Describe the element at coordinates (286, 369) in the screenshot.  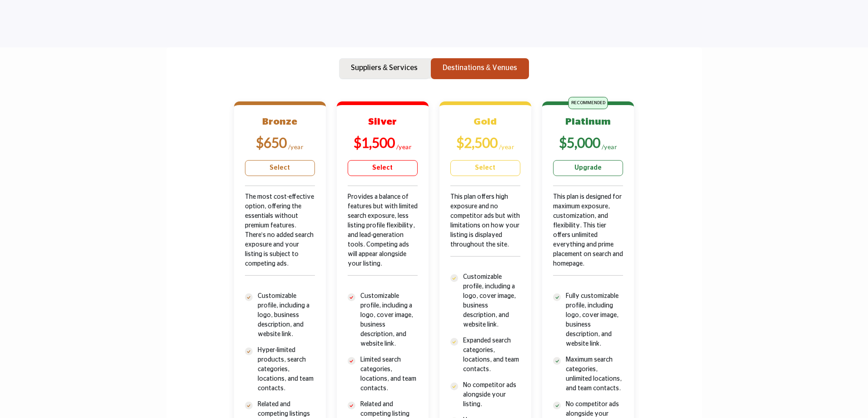
I see `p: Hyper-limited products, search categories, locations, and team contacts.` at that location.